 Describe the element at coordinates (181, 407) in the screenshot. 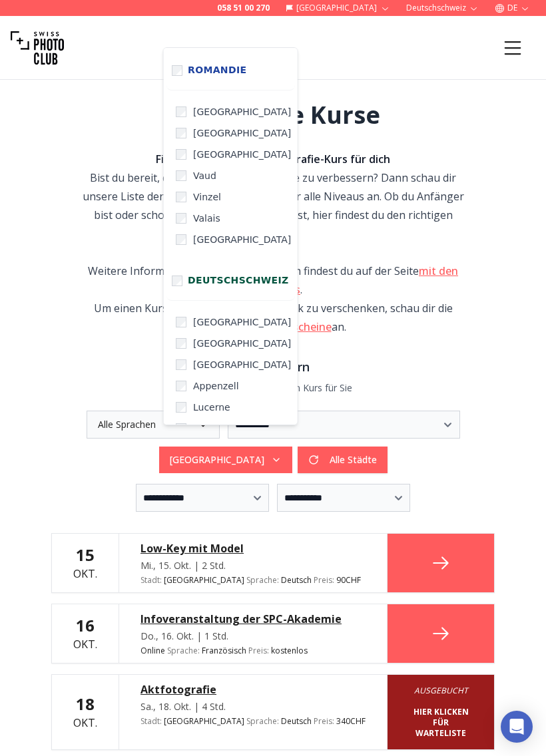

I see `input: Lucerne` at that location.